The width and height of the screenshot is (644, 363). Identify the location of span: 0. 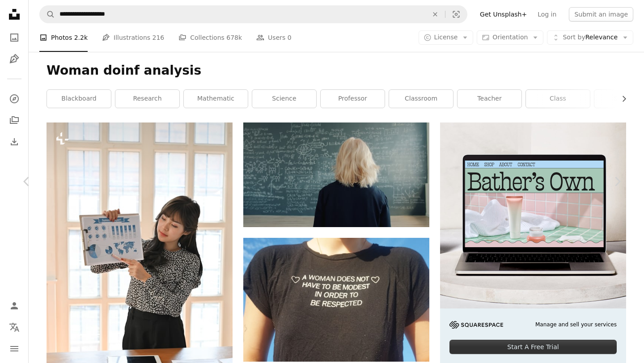
(289, 38).